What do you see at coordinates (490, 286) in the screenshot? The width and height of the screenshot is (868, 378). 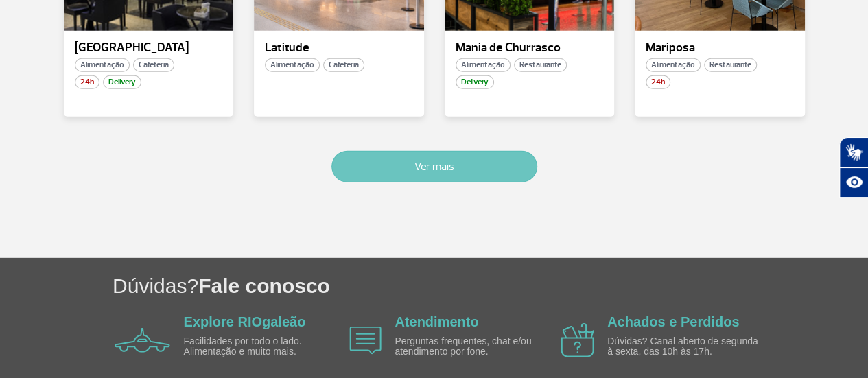 I see `h1: Dúvidas?` at bounding box center [490, 286].